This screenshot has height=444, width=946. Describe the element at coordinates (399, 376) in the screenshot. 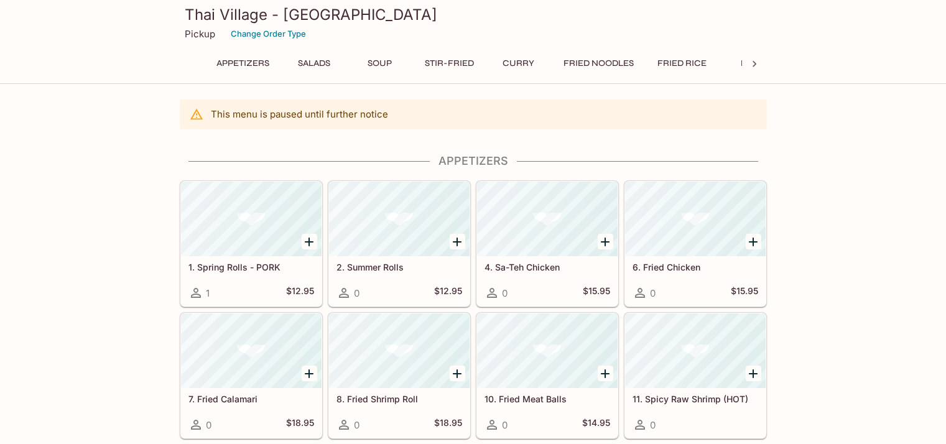

I see `a: 8. Fried Shrimp Roll0$18.95` at that location.